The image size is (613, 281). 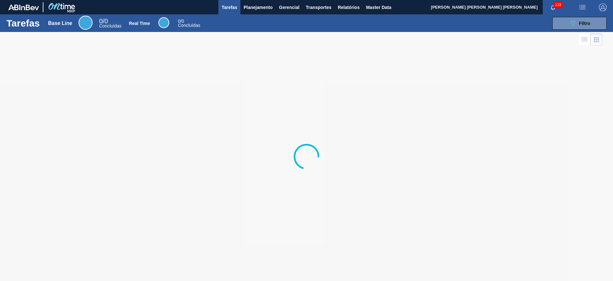 I want to click on span: Master Data, so click(x=378, y=7).